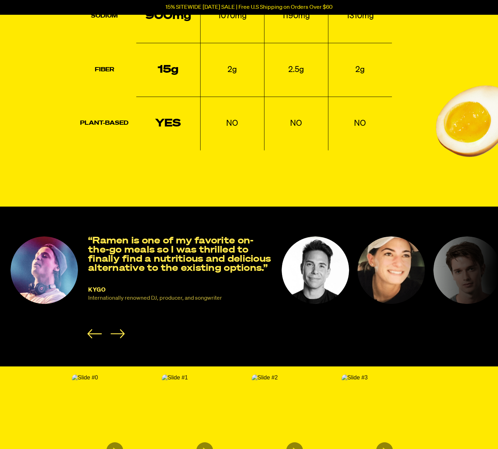 The width and height of the screenshot is (498, 449). I want to click on span: KYGO, so click(97, 290).